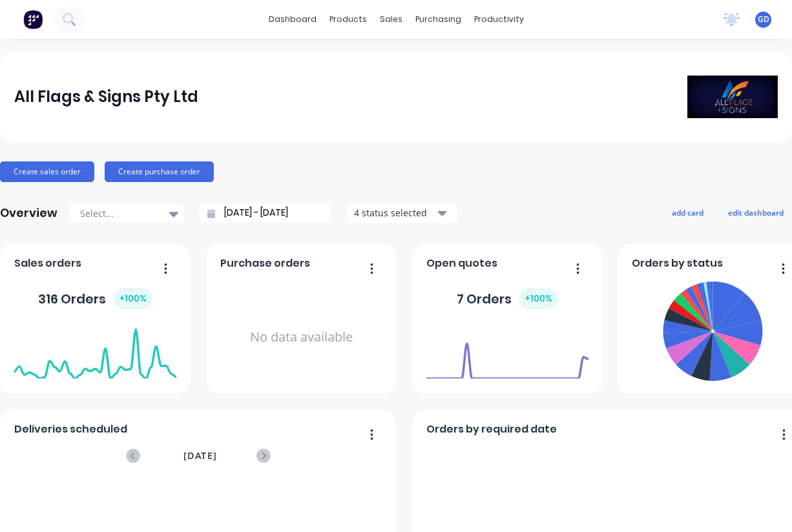 Image resolution: width=792 pixels, height=532 pixels. I want to click on div: sales, so click(391, 19).